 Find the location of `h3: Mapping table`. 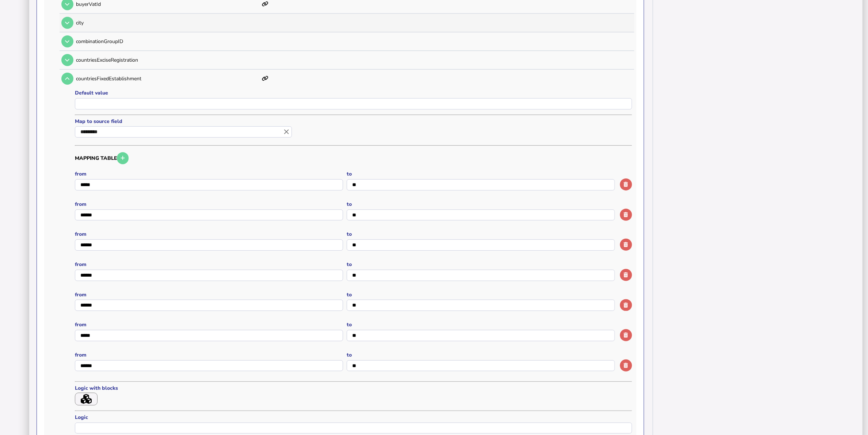

h3: Mapping table is located at coordinates (353, 158).